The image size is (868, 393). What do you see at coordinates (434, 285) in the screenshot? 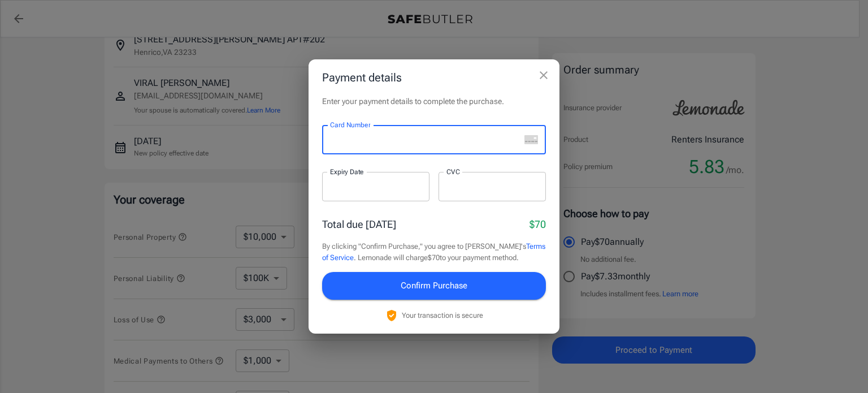
I see `button: Confirm Purchase` at bounding box center [434, 285].